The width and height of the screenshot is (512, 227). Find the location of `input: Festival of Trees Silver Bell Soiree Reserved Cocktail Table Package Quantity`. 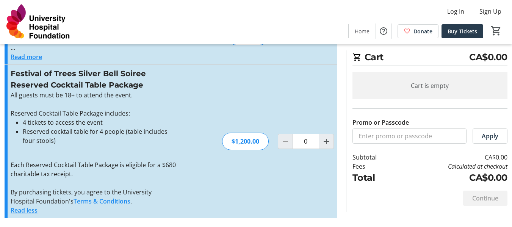

input: Festival of Trees Silver Bell Soiree Reserved Cocktail Table Package Quantity is located at coordinates (306, 141).